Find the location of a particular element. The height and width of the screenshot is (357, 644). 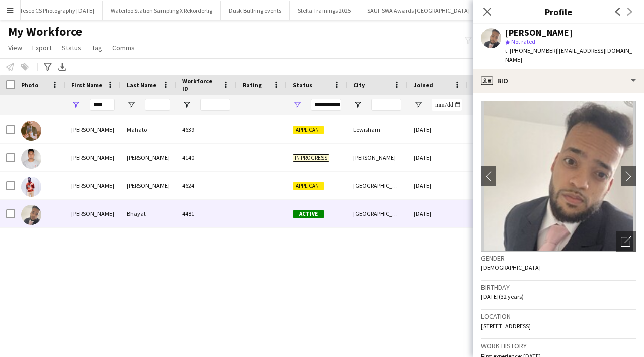

span: Tag is located at coordinates (97, 48).